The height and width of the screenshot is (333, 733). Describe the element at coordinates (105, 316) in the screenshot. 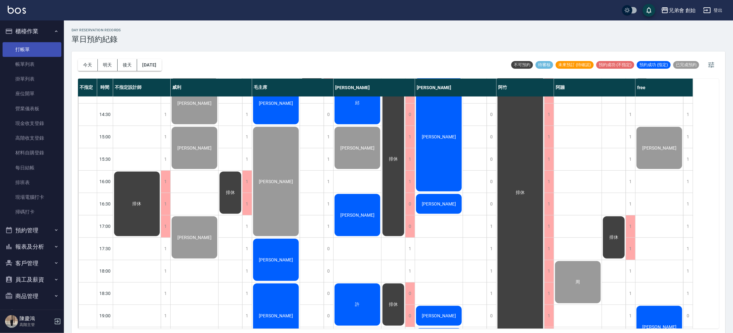

I see `div: 19:00` at that location.